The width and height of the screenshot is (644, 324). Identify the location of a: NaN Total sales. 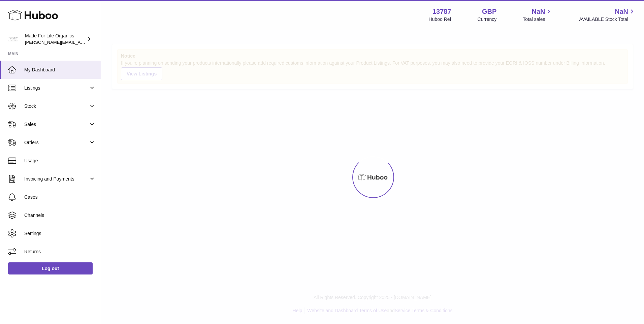
(537, 15).